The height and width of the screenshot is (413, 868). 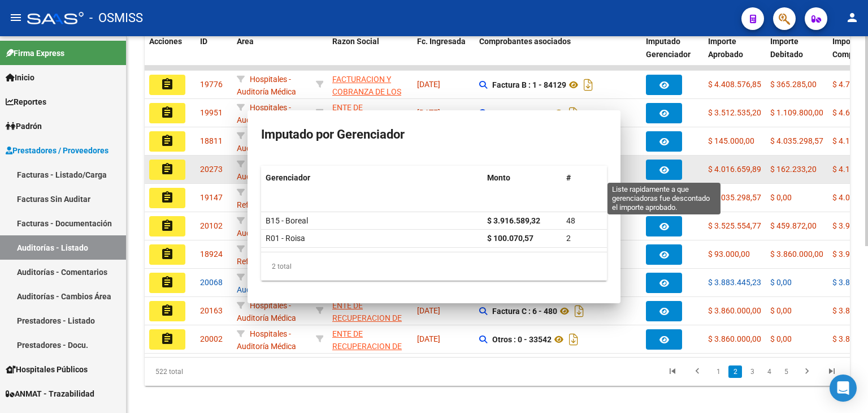 I want to click on li: page 1, so click(x=718, y=372).